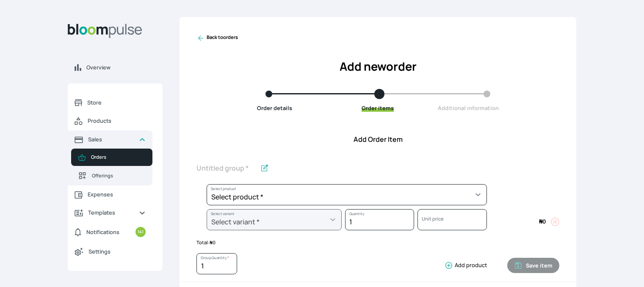  Describe the element at coordinates (110, 121) in the screenshot. I see `a: Products` at that location.